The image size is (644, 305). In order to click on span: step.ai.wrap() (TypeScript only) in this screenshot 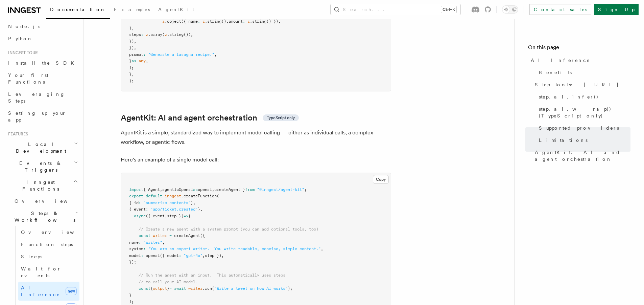, I will do `click(584, 112)`.